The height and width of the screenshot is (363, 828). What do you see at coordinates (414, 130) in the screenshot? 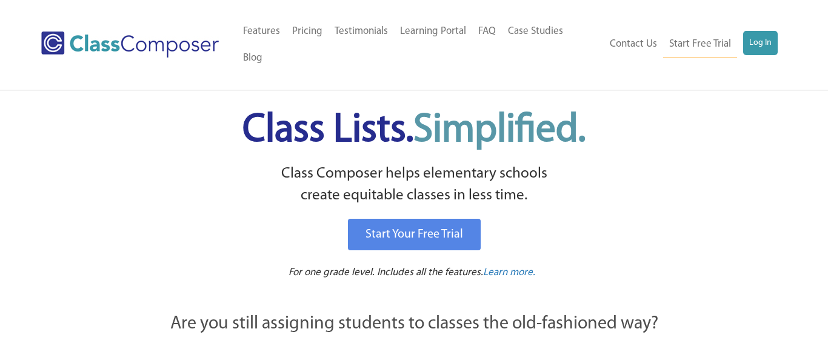
I see `span: Class Lists.` at bounding box center [414, 130].